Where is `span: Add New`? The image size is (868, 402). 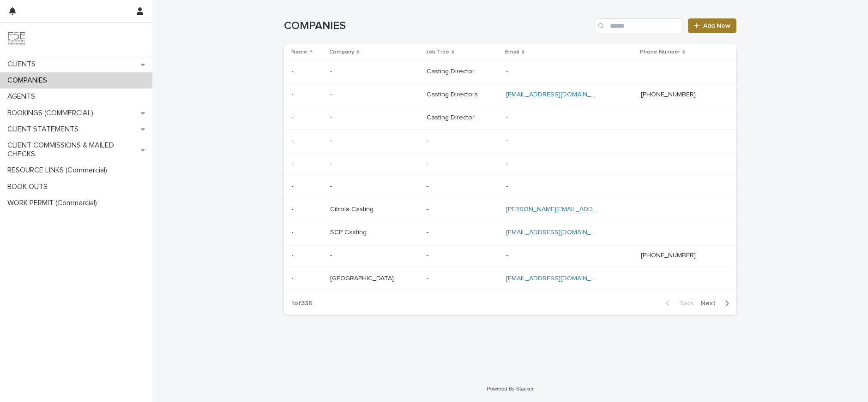
span: Add New is located at coordinates (716, 26).